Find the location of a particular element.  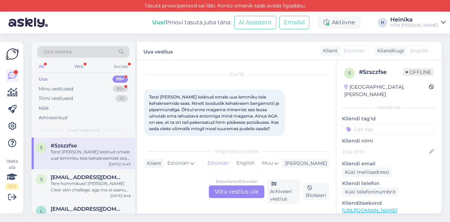

button: AI Assistent is located at coordinates (255, 22).